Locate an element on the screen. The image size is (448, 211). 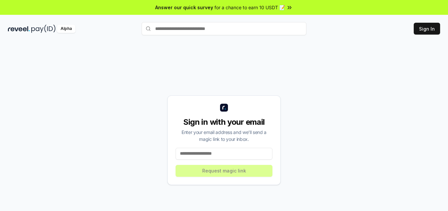
div: Sign in with your email is located at coordinates (224, 122).